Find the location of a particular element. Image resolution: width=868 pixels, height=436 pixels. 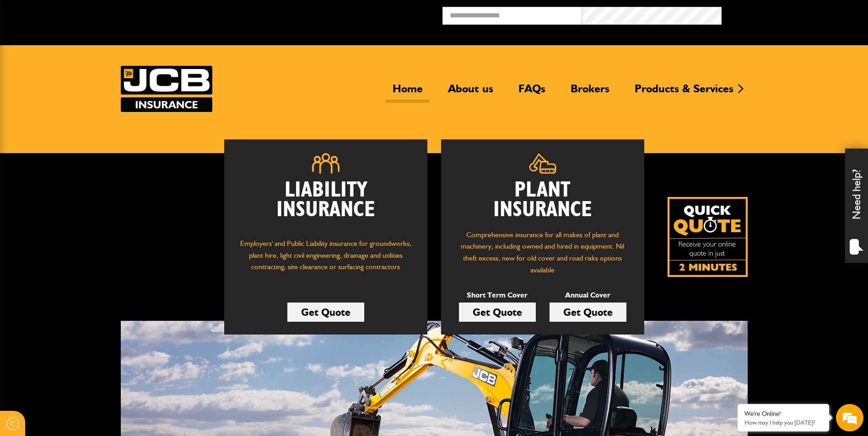

p: Short Term Cover is located at coordinates (497, 295).